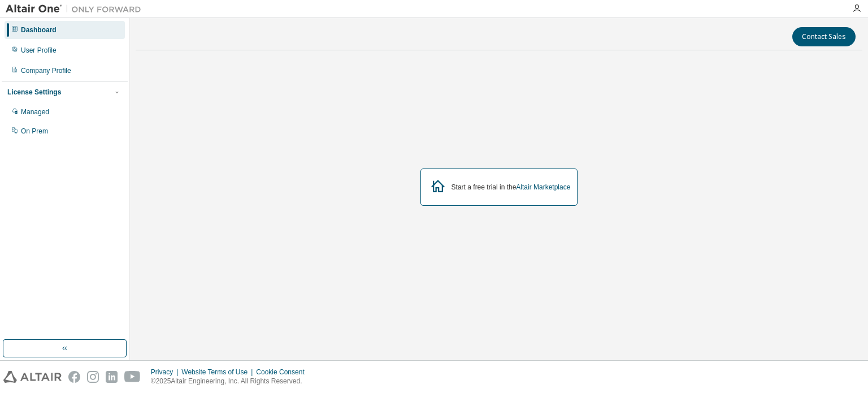 The height and width of the screenshot is (393, 868). What do you see at coordinates (283, 372) in the screenshot?
I see `div: Cookie Consent` at bounding box center [283, 372].